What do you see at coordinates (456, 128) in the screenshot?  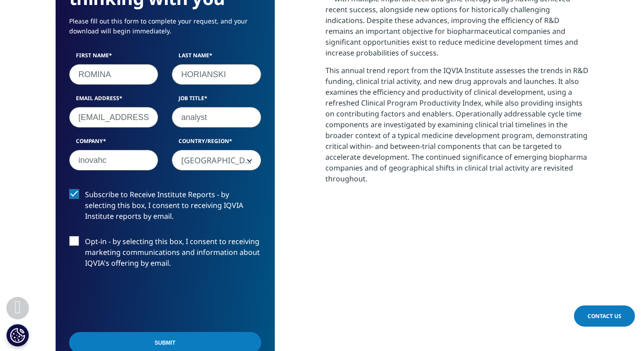 I see `p: This annual trend report from the IQVIA Institute assesses the trends in R&D funding, clinical tr...` at bounding box center [456, 128].